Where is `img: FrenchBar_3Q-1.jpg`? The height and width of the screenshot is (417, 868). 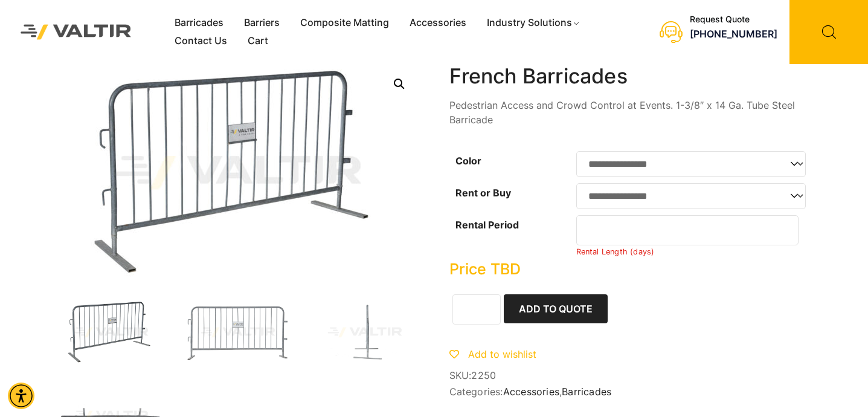 img: FrenchBar_3Q-1.jpg is located at coordinates (111, 332).